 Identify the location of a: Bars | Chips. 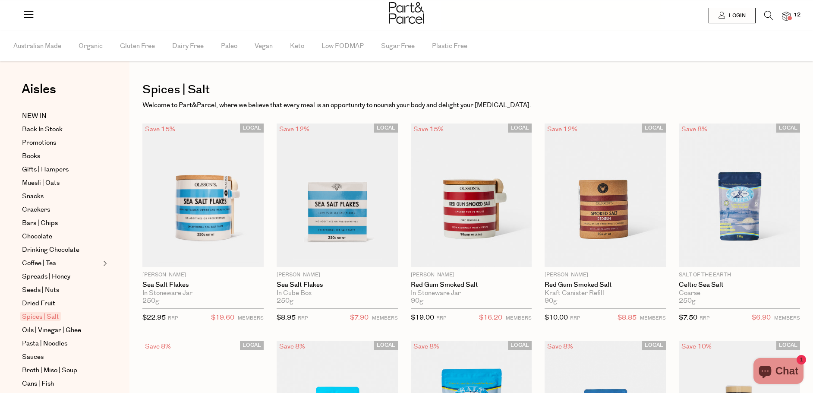
(61, 223).